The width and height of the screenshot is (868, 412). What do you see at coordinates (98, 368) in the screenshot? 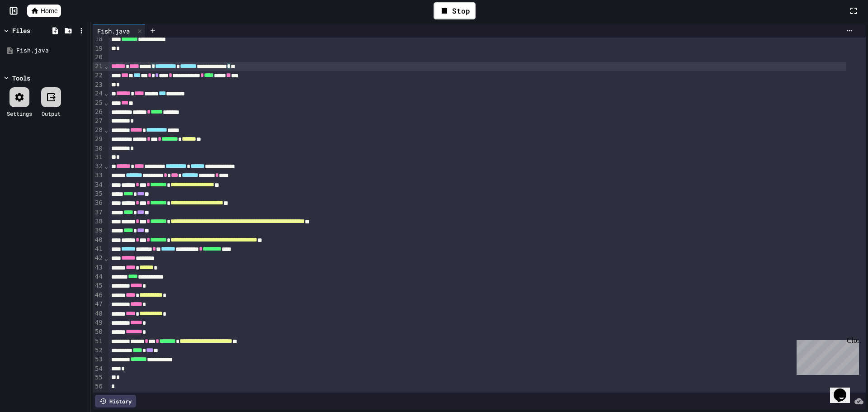
I see `div: 54` at bounding box center [98, 368].